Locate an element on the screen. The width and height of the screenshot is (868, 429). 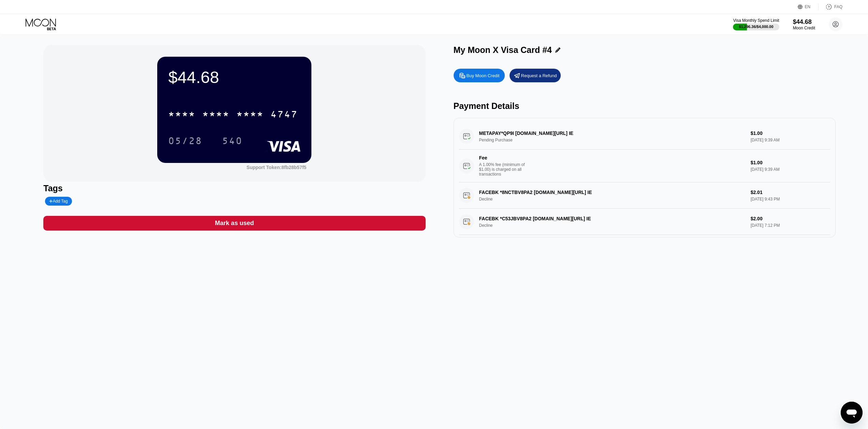
div: Support Token: 8fb28b57f5 is located at coordinates (277, 167).